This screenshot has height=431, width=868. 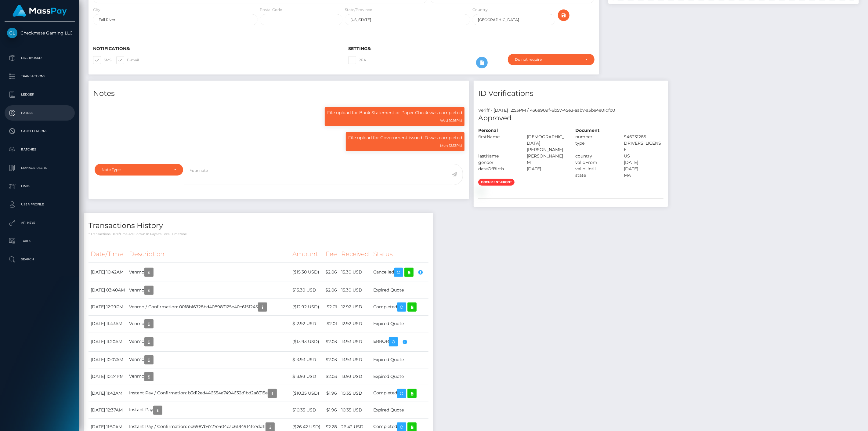 I want to click on div: country, so click(x=595, y=156).